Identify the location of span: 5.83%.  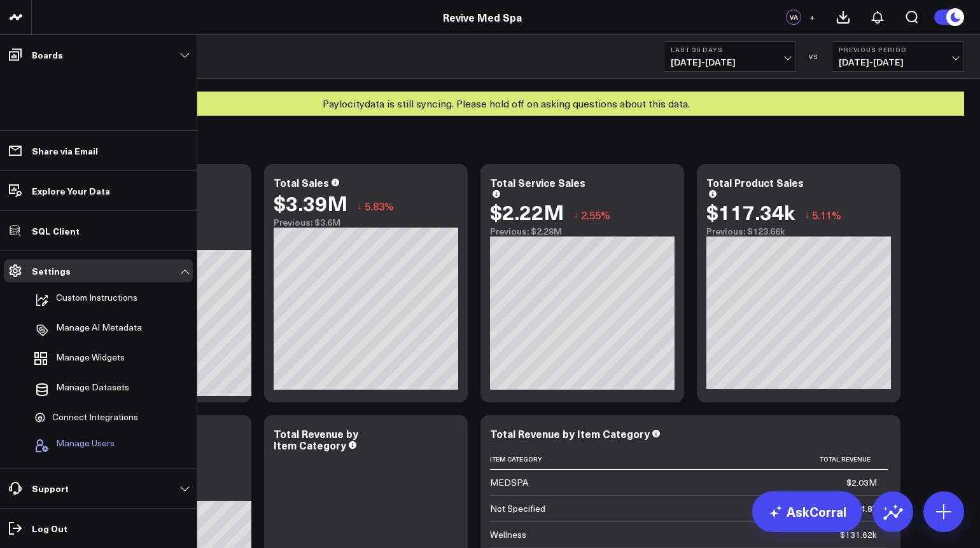
(379, 206).